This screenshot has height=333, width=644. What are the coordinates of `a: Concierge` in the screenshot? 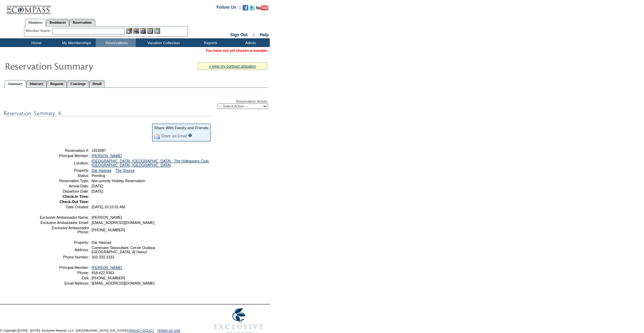 It's located at (78, 84).